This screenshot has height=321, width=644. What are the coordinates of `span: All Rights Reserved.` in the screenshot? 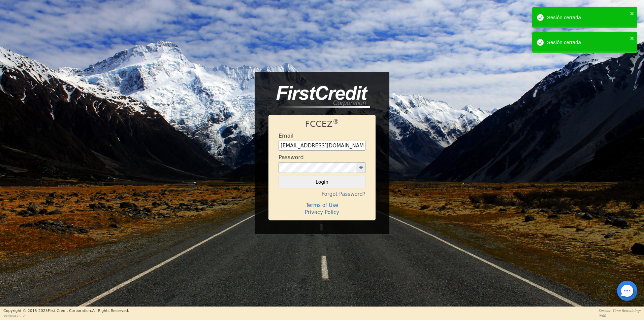 It's located at (110, 311).